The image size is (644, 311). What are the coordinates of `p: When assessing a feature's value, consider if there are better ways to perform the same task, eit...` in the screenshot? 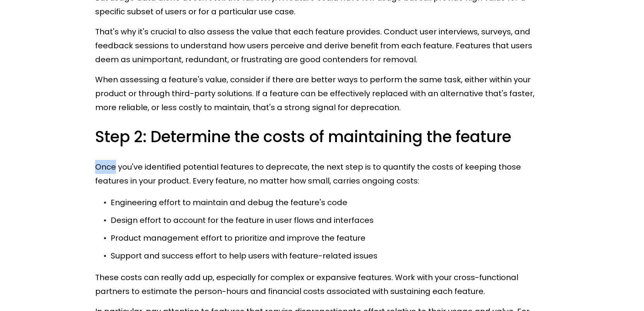 It's located at (322, 94).